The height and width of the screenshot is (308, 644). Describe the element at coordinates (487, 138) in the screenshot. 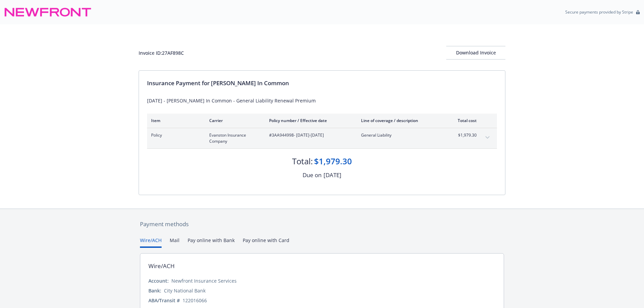

I see `button: expand content` at that location.